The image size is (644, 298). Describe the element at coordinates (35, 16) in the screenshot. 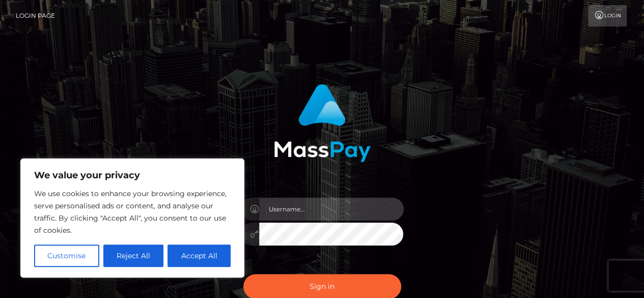

I see `a: Login Page` at that location.